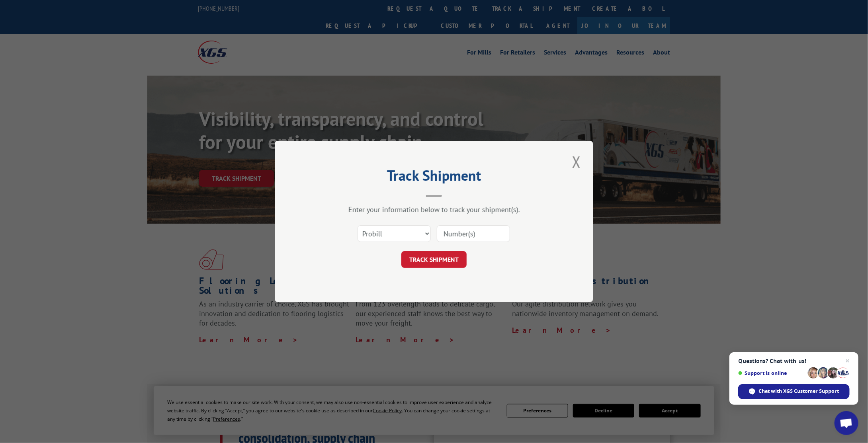 The width and height of the screenshot is (868, 443). Describe the element at coordinates (434, 209) in the screenshot. I see `div: Enter your information below to track your shipment(s).` at that location.